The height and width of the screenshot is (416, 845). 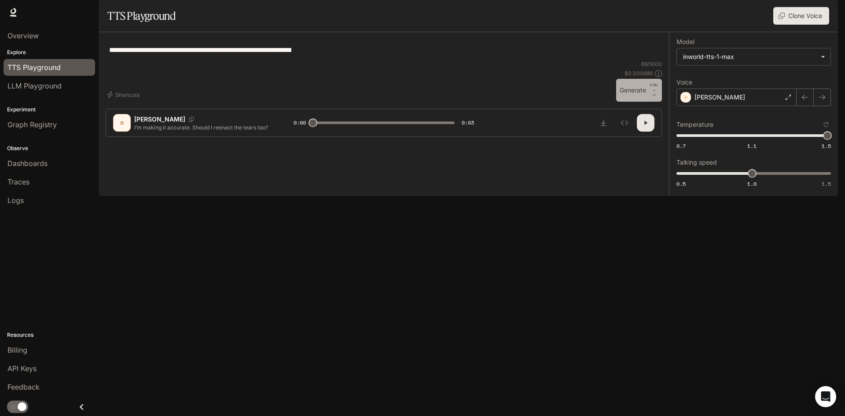 I want to click on span: 1.0, so click(x=752, y=183).